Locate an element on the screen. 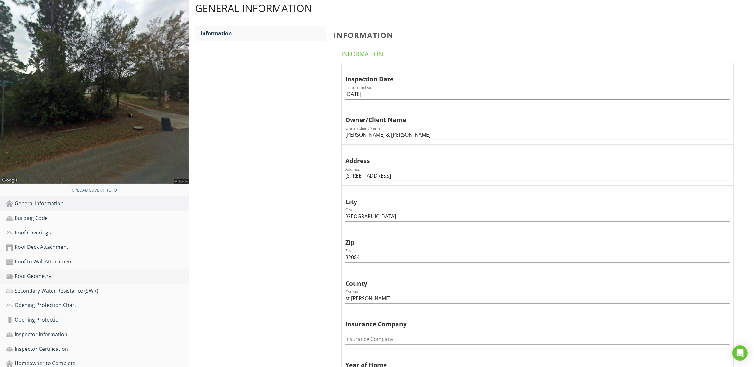 The image size is (754, 367). div: Inspector Certification is located at coordinates (97, 350).